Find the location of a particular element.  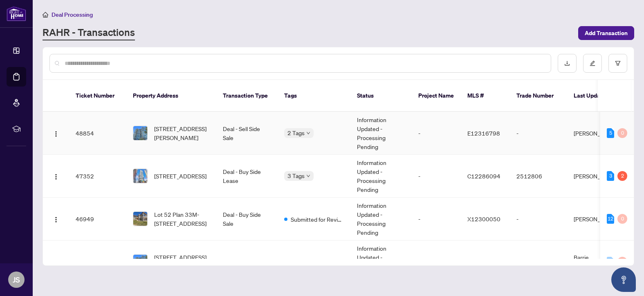

span: X12300050 is located at coordinates (483, 219).